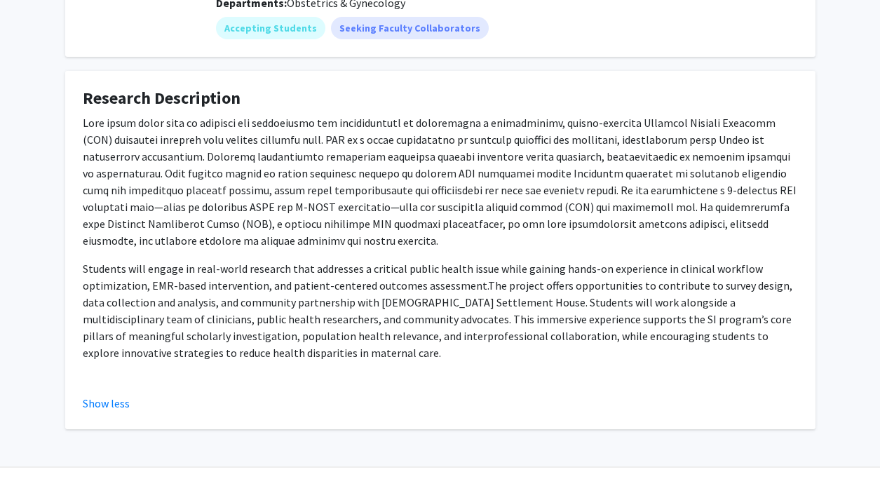 The height and width of the screenshot is (479, 880). What do you see at coordinates (106, 403) in the screenshot?
I see `button: Show less` at bounding box center [106, 403].